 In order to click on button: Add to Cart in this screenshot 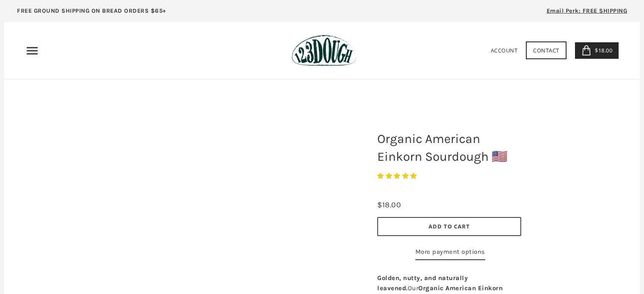, I will do `click(449, 226)`.